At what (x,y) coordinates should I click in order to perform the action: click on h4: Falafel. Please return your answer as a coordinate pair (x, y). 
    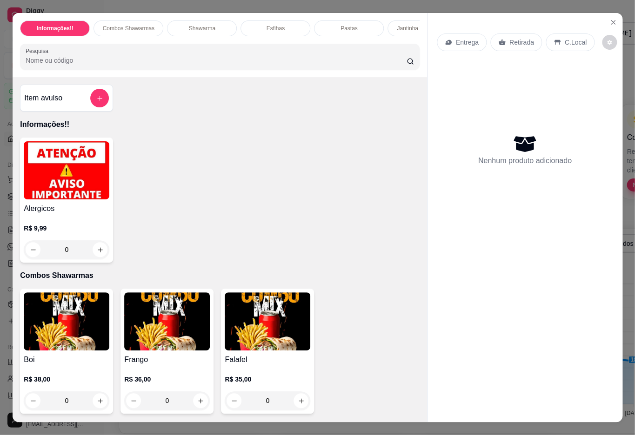
    Looking at the image, I should click on (267, 360).